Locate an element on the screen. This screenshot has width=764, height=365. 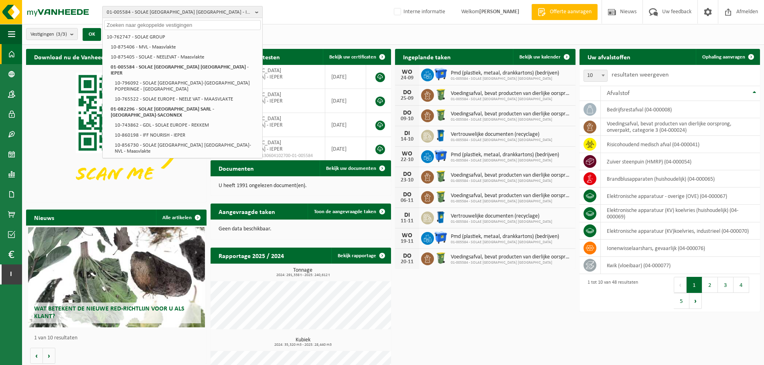
div: 20-11 is located at coordinates (407, 262).